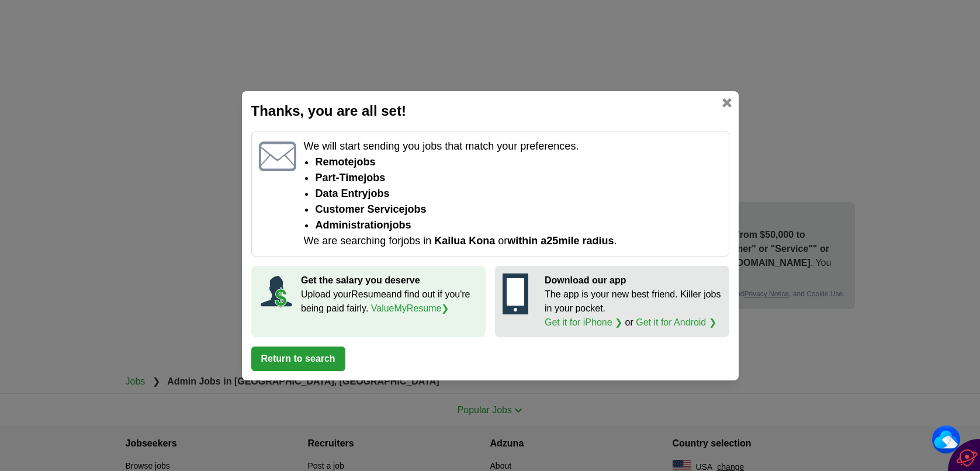 The width and height of the screenshot is (980, 471). Describe the element at coordinates (389, 301) in the screenshot. I see `p: Upload your Resume and find out if you're being paid fairly.` at that location.